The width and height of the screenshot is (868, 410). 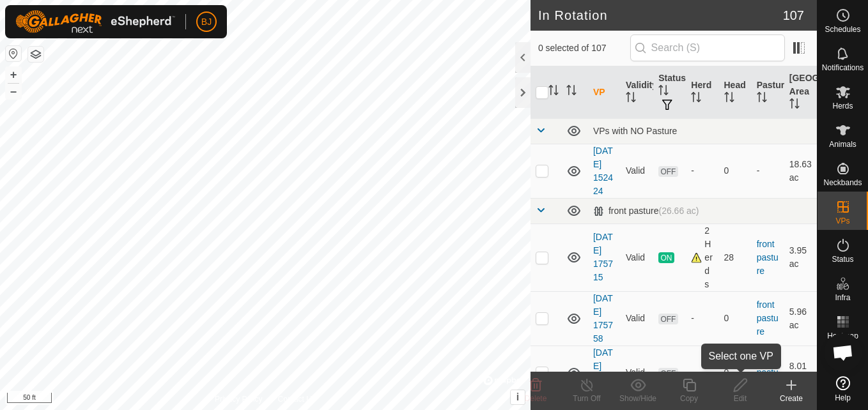 I want to click on a: Help, so click(x=843, y=388).